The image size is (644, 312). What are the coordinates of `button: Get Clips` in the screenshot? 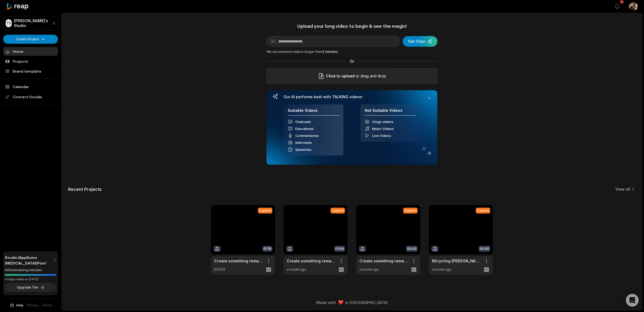 It's located at (420, 41).